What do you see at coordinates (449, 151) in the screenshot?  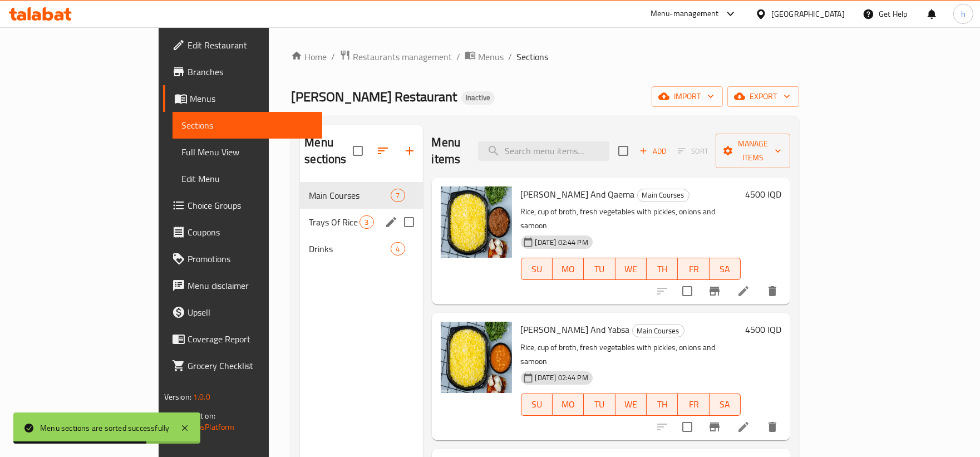 I see `h2: Menu items` at bounding box center [449, 151].